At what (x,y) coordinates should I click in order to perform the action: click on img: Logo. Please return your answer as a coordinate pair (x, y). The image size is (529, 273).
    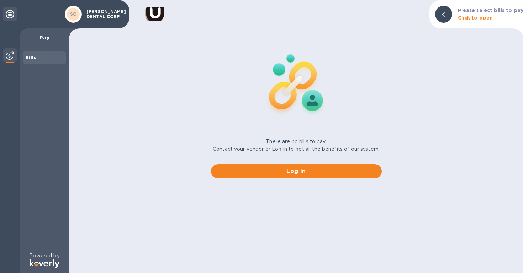
    Looking at the image, I should click on (44, 264).